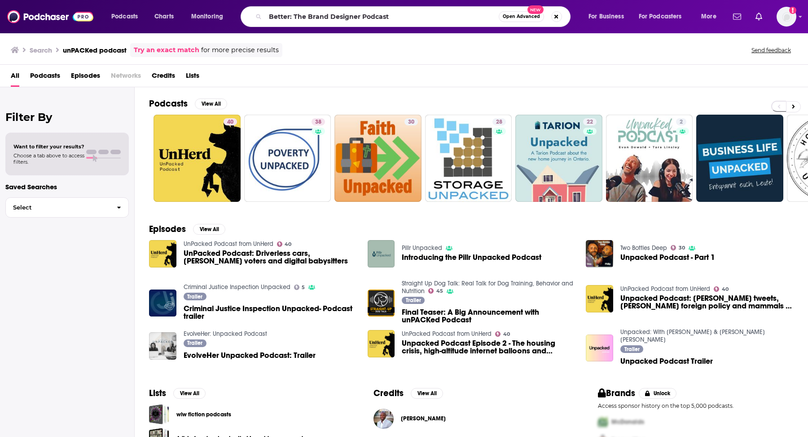 This screenshot has width=808, height=437. I want to click on p: Saved Searches, so click(67, 186).